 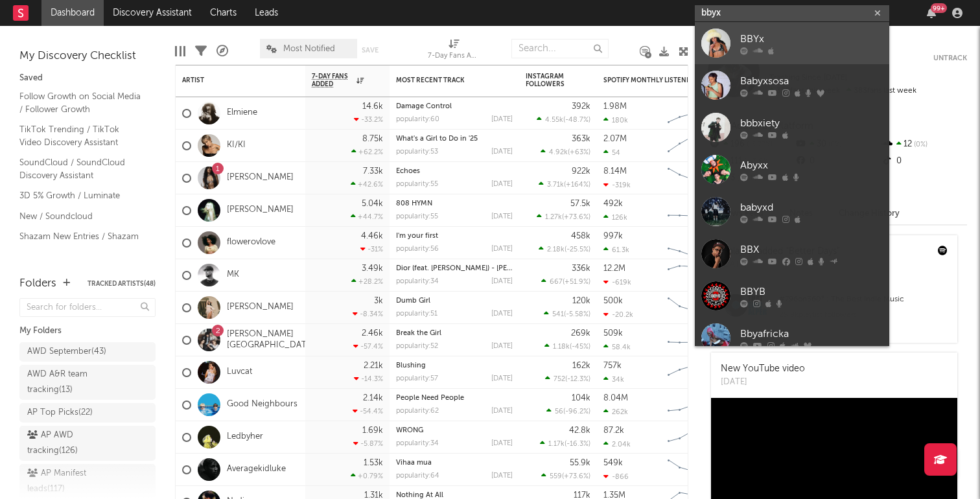 What do you see at coordinates (367, 152) in the screenshot?
I see `div: +62.2 %` at bounding box center [367, 152].